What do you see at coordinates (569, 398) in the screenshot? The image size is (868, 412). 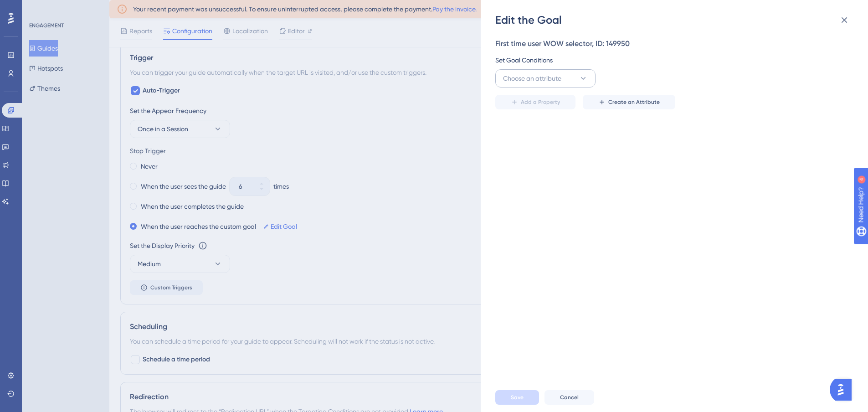 I see `span: Cancel` at bounding box center [569, 398].